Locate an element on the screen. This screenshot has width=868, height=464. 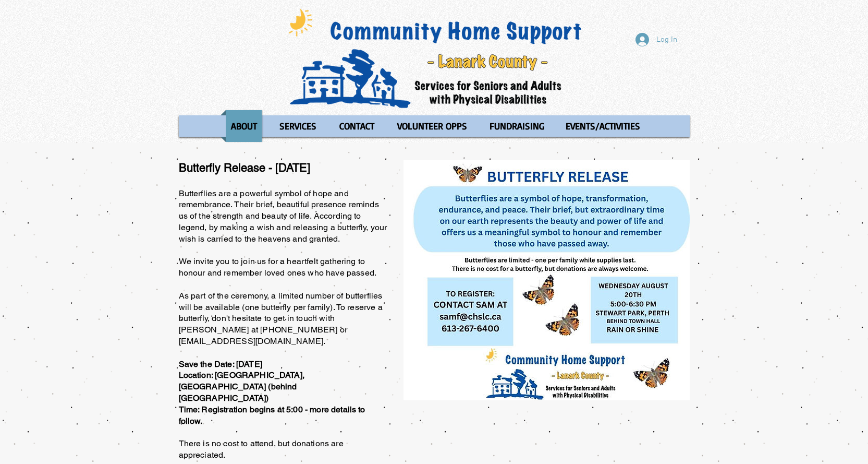
span: Butterflies are a powerful symbol of hope and remembrance. Their brief, beautiful presence remind... is located at coordinates (283, 324).